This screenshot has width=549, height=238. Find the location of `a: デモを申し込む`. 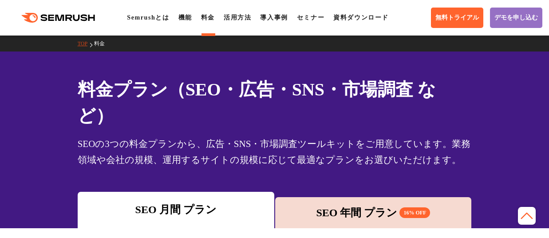

a: デモを申し込む is located at coordinates (516, 18).